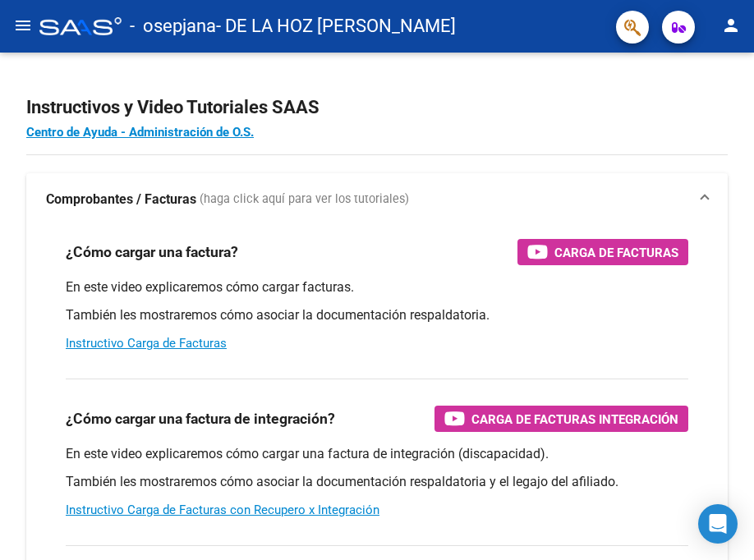 Image resolution: width=754 pixels, height=560 pixels. Describe the element at coordinates (377, 108) in the screenshot. I see `h2: Instructivos y Video Tutoriales SAAS` at that location.